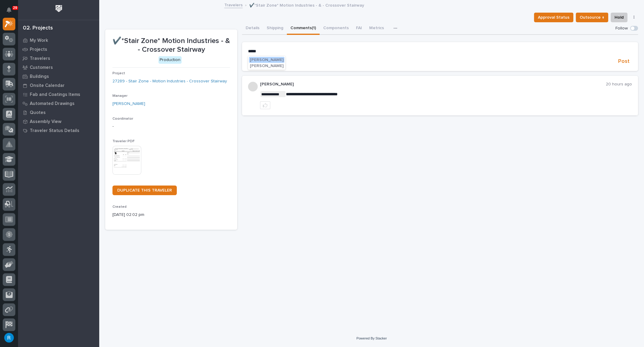 The image size is (644, 347). What do you see at coordinates (59, 9) in the screenshot?
I see `img: Workspace Logo` at bounding box center [59, 9].